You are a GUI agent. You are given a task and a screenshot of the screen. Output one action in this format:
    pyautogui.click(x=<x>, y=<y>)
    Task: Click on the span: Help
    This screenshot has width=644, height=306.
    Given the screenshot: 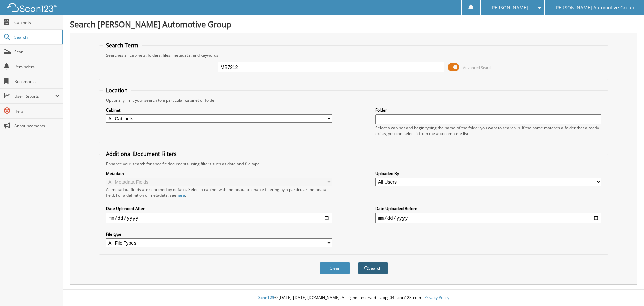 What is the action you would take?
    pyautogui.click(x=37, y=111)
    